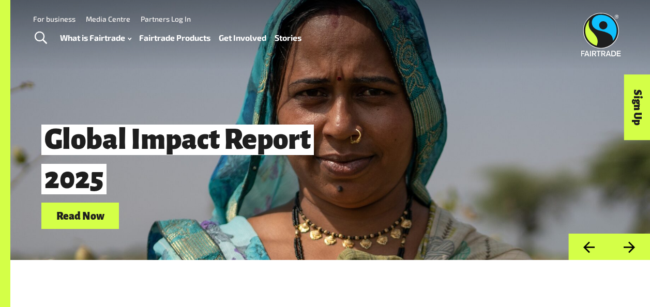  I want to click on a: Read Now, so click(80, 216).